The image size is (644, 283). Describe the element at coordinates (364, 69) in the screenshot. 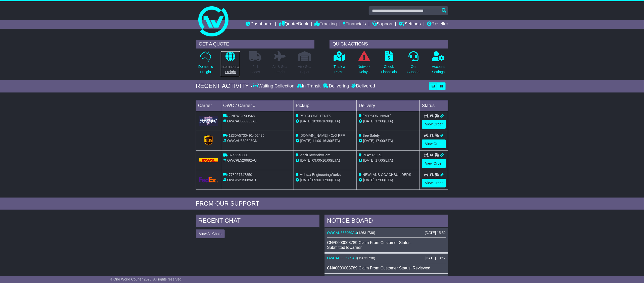

I see `p: Network Delays` at that location.